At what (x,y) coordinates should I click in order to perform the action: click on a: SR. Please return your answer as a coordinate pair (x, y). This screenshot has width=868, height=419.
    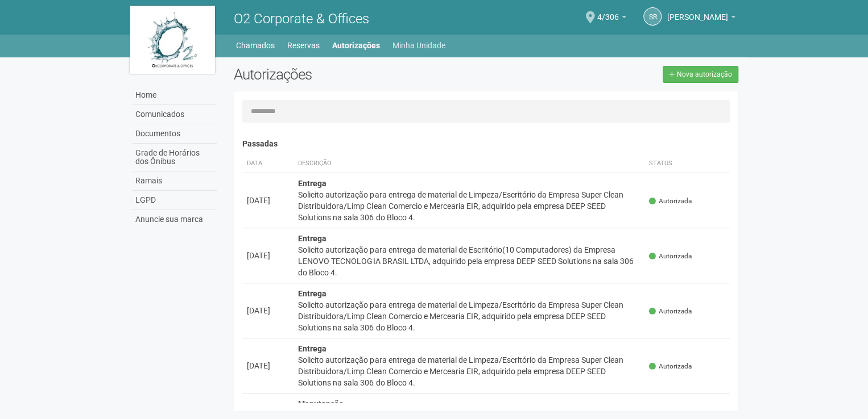
    Looking at the image, I should click on (652, 17).